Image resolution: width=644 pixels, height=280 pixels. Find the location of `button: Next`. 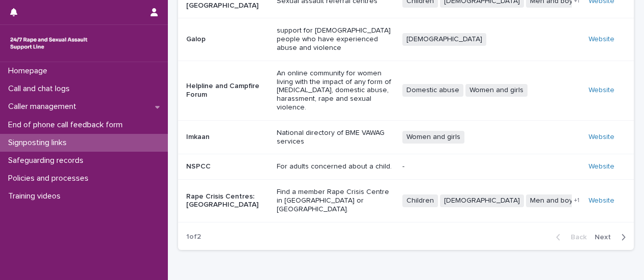

button: Next is located at coordinates (612, 237).